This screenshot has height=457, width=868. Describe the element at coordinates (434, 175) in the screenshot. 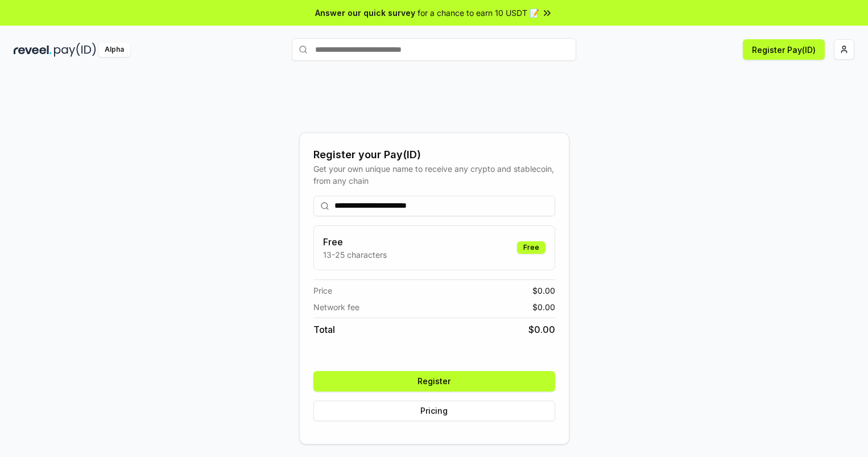

I see `div: Get your own unique name to receive any crypto and stablecoin, from any chain` at that location.